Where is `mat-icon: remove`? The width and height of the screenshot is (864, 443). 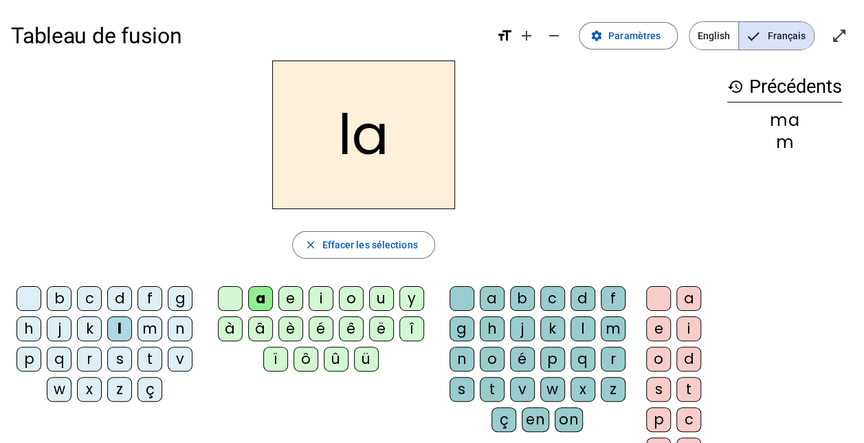
mat-icon: remove is located at coordinates (554, 36).